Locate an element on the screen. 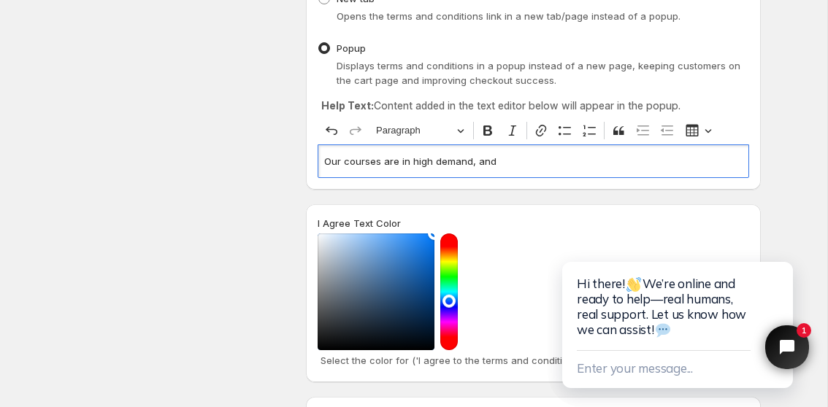  button: Paragraph, Heading is located at coordinates (420, 131).